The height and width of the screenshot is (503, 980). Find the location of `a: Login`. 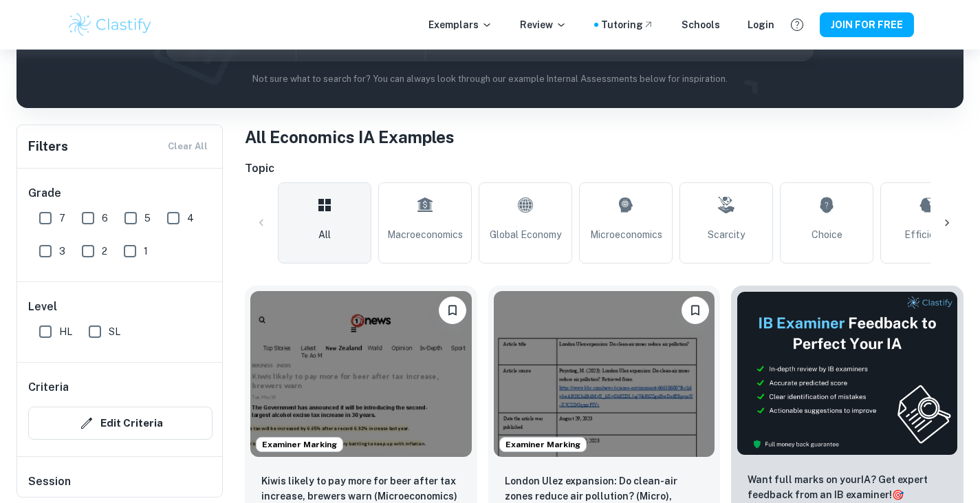

a: Login is located at coordinates (761, 25).